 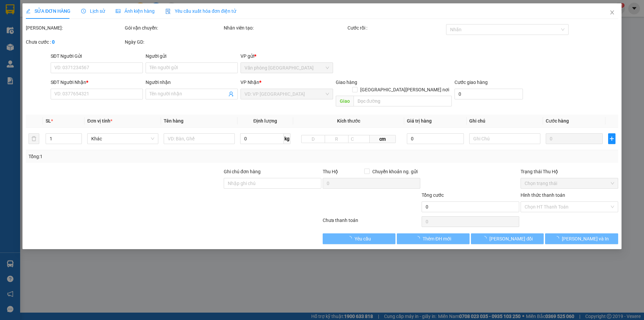 I want to click on span: Cước hàng, so click(x=557, y=121).